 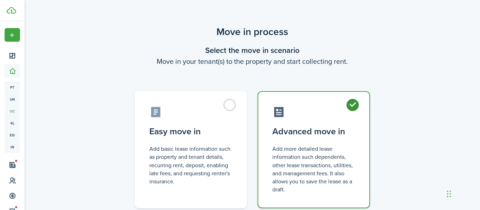 What do you see at coordinates (12, 99) in the screenshot?
I see `a: un` at bounding box center [12, 99].